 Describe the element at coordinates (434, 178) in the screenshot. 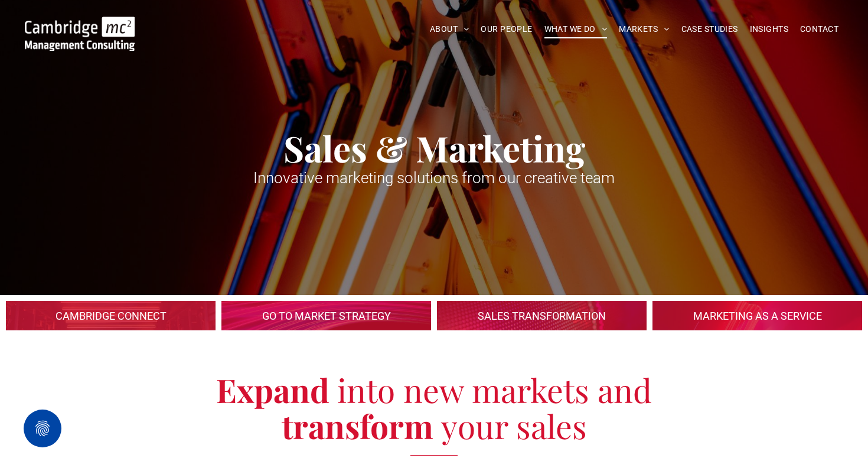

I see `span: Innovative marketing solutions from our creative team` at that location.